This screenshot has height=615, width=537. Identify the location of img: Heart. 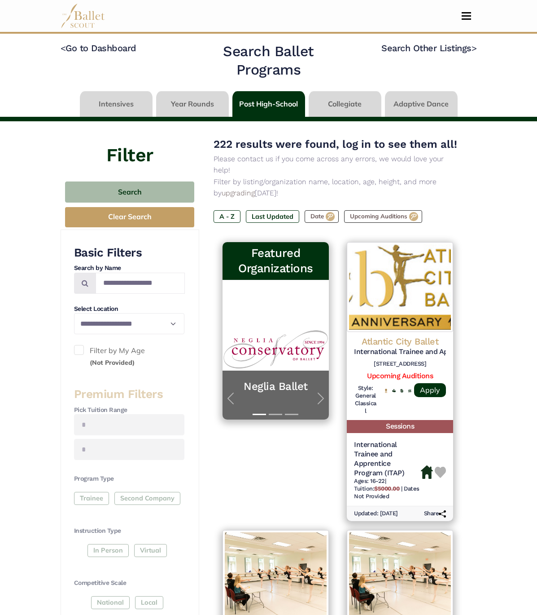
(440, 472).